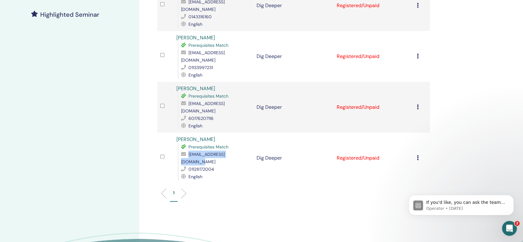  I want to click on div: message notification from Operator, 6w ago. If you'd like, you can ask the team for help here., so click(62, 23).